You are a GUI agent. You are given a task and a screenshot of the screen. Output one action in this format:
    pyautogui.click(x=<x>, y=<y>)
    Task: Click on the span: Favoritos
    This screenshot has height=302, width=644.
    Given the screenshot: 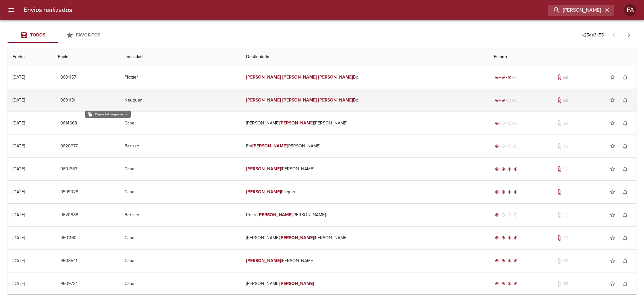 What is the action you would take?
    pyautogui.click(x=88, y=35)
    